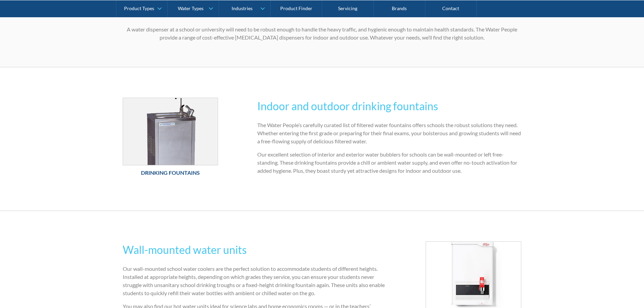 Image resolution: width=644 pixels, height=308 pixels. I want to click on div: Product Types, so click(139, 8).